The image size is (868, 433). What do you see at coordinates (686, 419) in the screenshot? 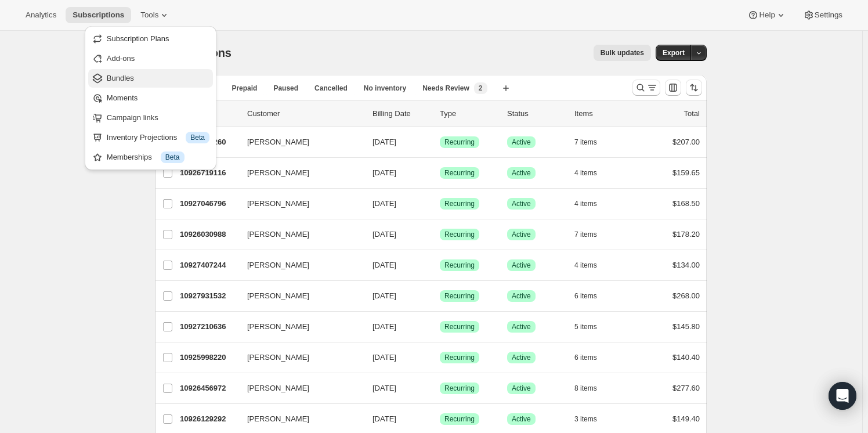
I see `span: $149.40` at bounding box center [686, 419].